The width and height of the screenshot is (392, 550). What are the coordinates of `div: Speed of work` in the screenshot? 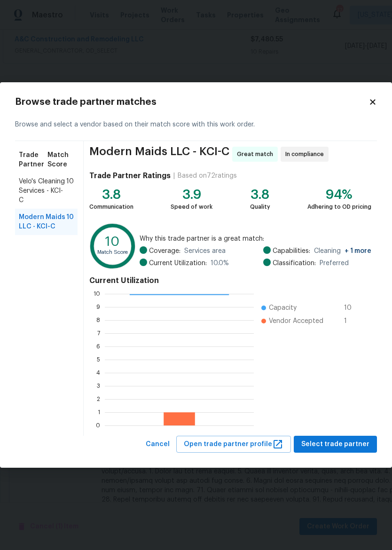 It's located at (191, 207).